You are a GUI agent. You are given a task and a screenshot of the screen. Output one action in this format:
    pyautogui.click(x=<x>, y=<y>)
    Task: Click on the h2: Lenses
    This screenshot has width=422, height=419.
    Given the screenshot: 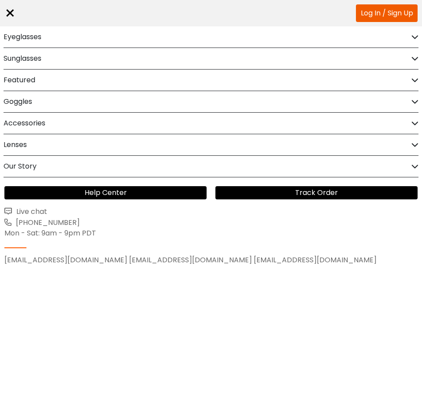 What is the action you would take?
    pyautogui.click(x=15, y=145)
    